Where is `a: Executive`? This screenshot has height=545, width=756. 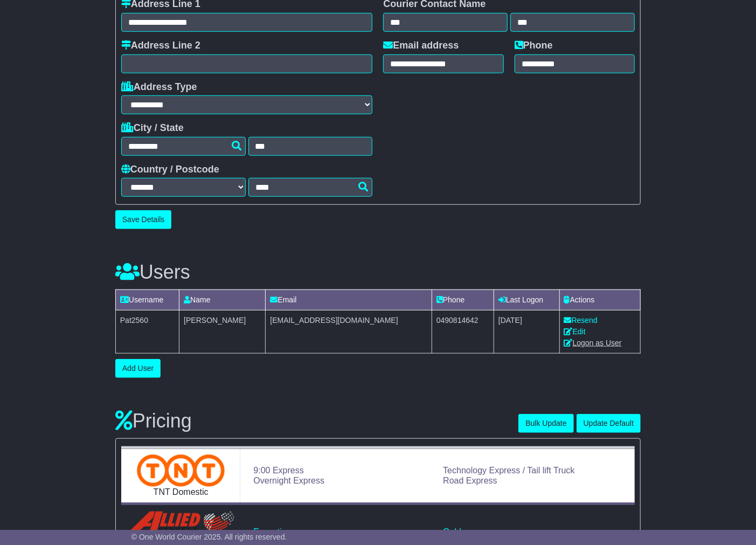 a: Executive is located at coordinates (272, 531).